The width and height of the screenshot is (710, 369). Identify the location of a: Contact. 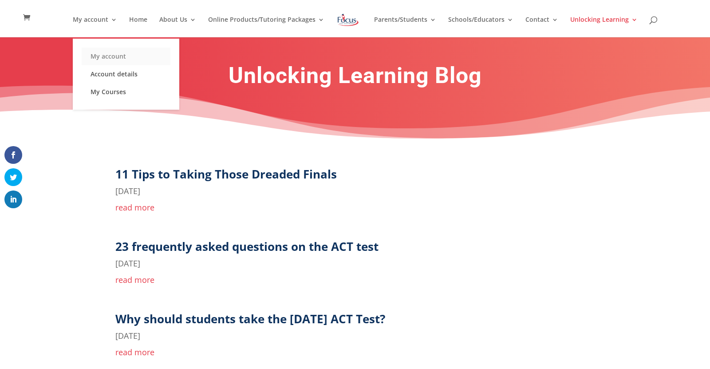
(542, 27).